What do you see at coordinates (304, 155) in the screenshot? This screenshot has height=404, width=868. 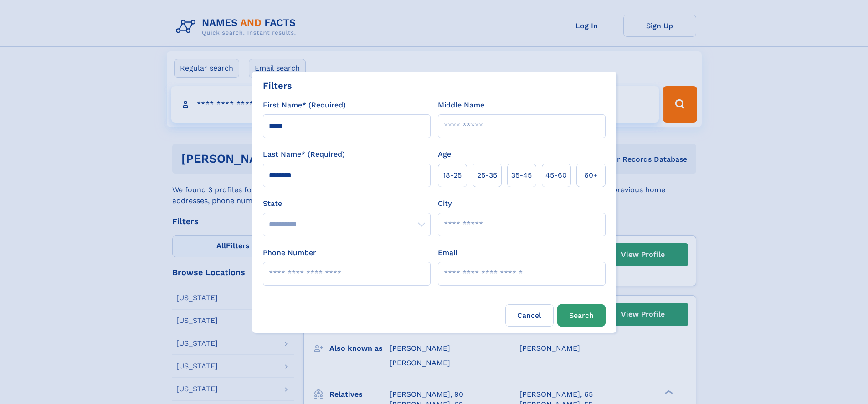 I see `label: Last Name* (Required)` at bounding box center [304, 155].